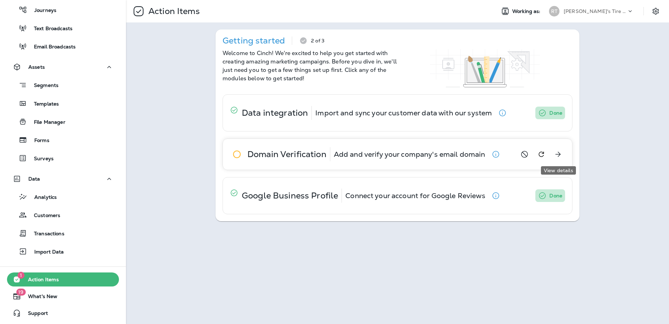  I want to click on button: Email Broadcasts, so click(63, 46).